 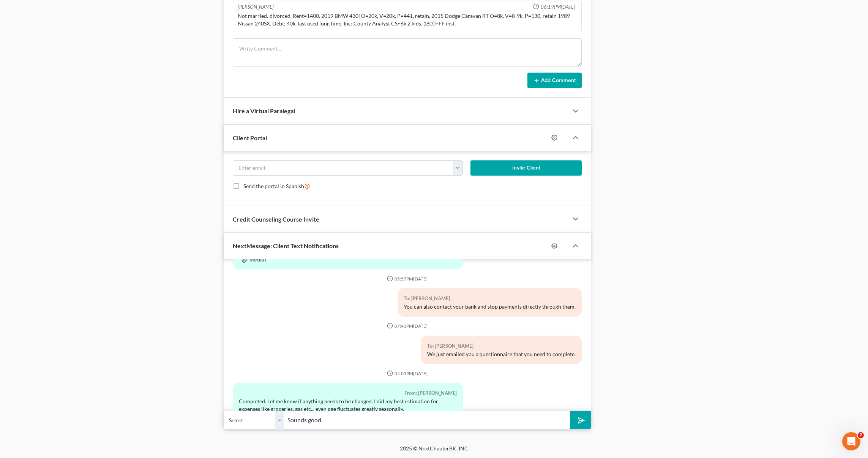 I want to click on input: Say something..., so click(x=427, y=420).